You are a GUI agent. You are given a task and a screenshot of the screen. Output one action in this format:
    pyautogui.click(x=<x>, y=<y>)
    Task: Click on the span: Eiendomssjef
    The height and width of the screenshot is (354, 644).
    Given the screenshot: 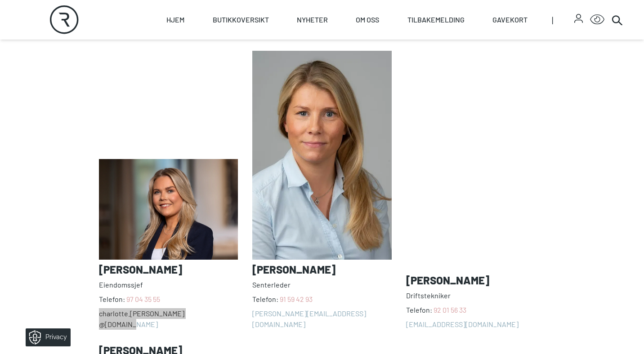 What is the action you would take?
    pyautogui.click(x=168, y=285)
    